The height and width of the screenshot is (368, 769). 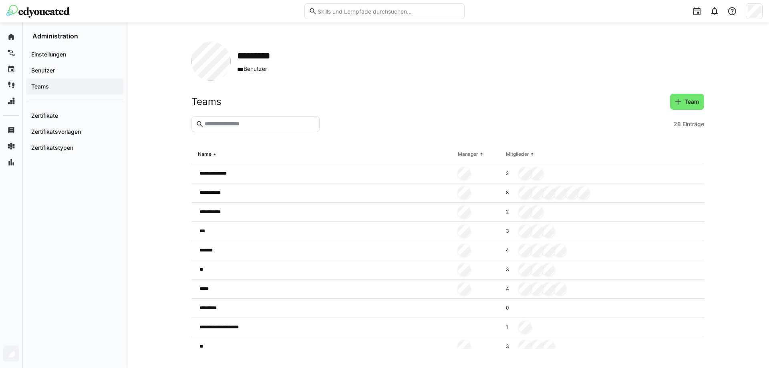 I want to click on div: Mitglieder, so click(x=517, y=154).